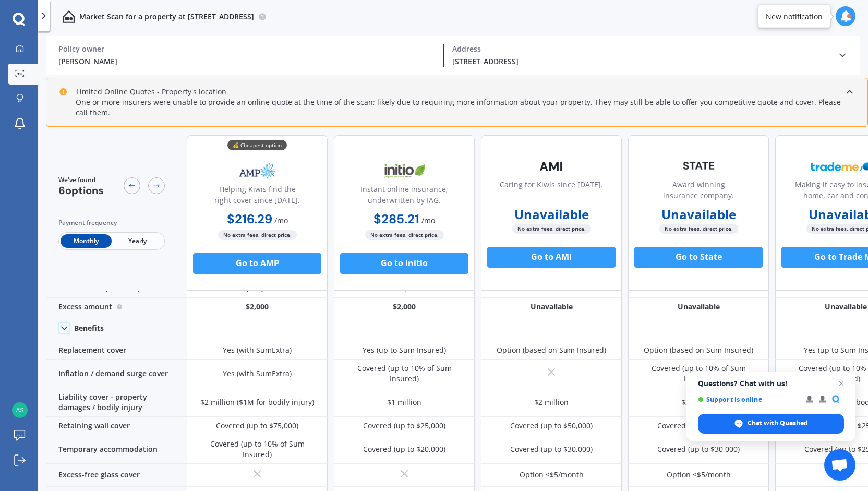 This screenshot has height=491, width=868. I want to click on div: One or more insurers were unable to provide an online quote at the time of the scan; likely due t..., so click(457, 108).